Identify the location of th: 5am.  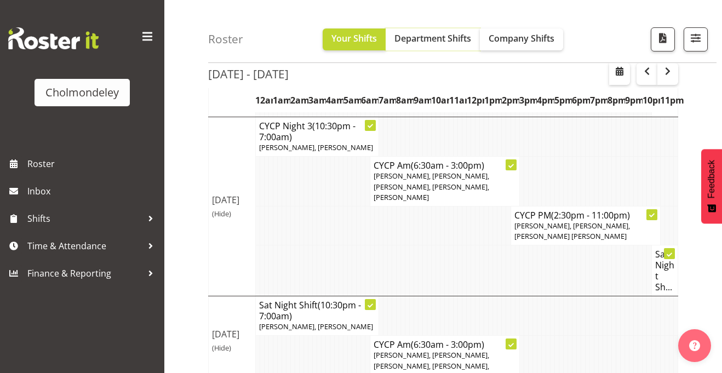
(352, 100).